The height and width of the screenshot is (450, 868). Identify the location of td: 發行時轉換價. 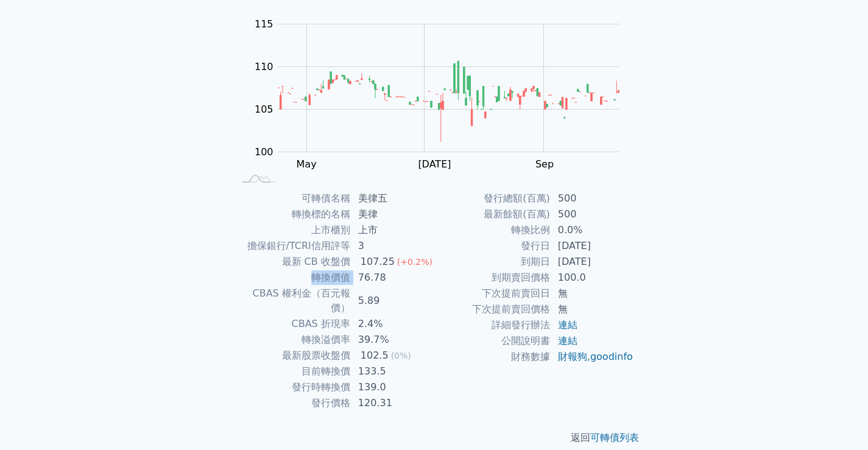
(292, 387).